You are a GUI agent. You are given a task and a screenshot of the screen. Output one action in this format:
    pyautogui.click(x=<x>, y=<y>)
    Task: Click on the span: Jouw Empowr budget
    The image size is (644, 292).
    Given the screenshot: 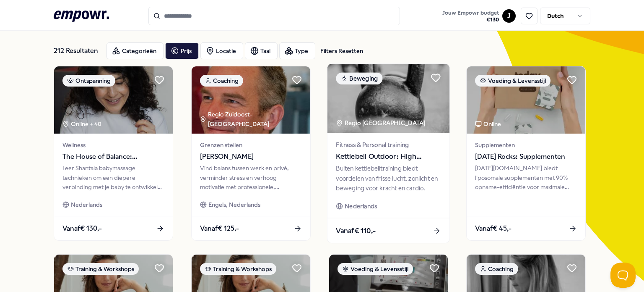 What is the action you would take?
    pyautogui.click(x=471, y=13)
    